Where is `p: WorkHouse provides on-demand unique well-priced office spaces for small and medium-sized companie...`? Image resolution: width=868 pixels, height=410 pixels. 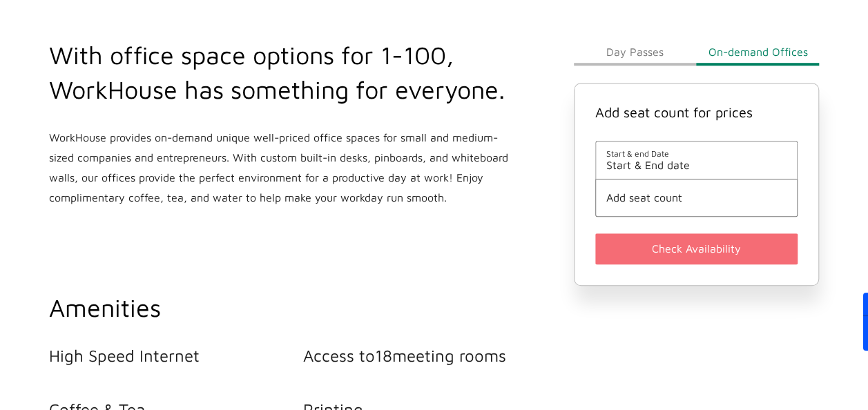
p: WorkHouse provides on-demand unique well-priced office spaces for small and medium-sized companie... is located at coordinates (281, 168).